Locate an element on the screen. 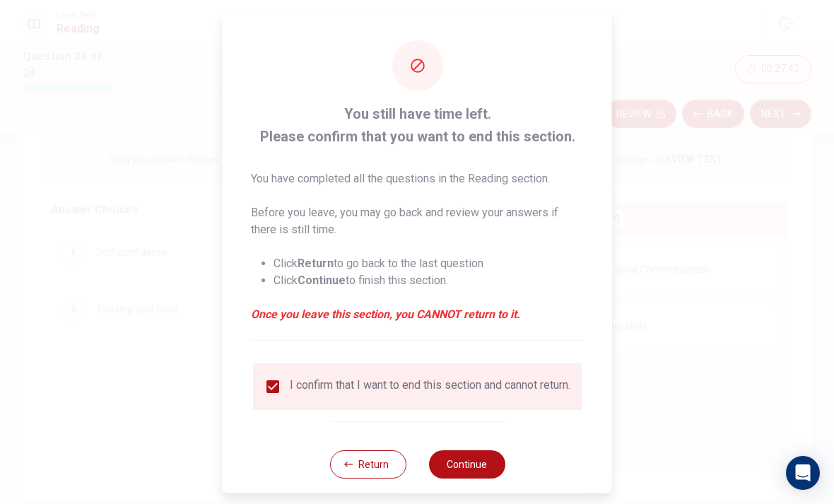 Image resolution: width=834 pixels, height=504 pixels. span: You still have time left. Please confirm that you want to end this section. is located at coordinates (417, 125).